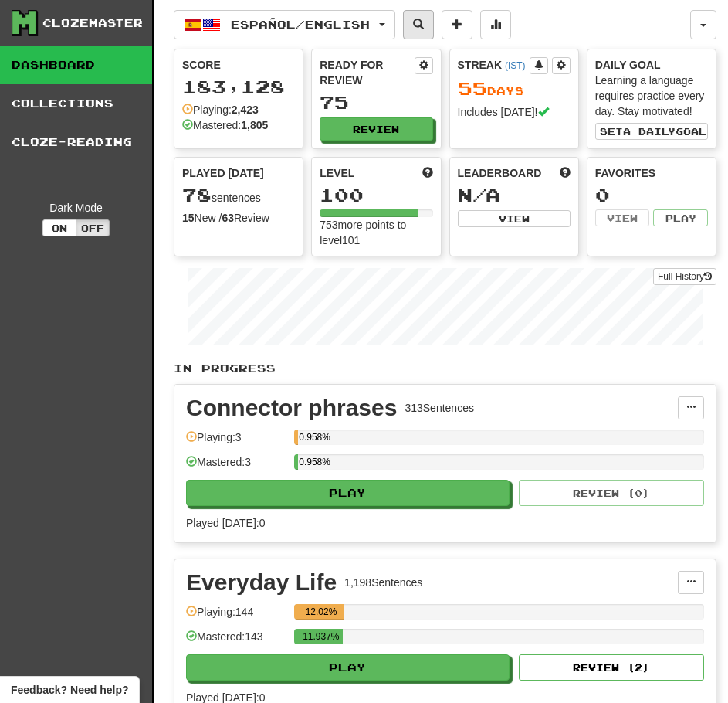  I want to click on button: Español/English, so click(284, 25).